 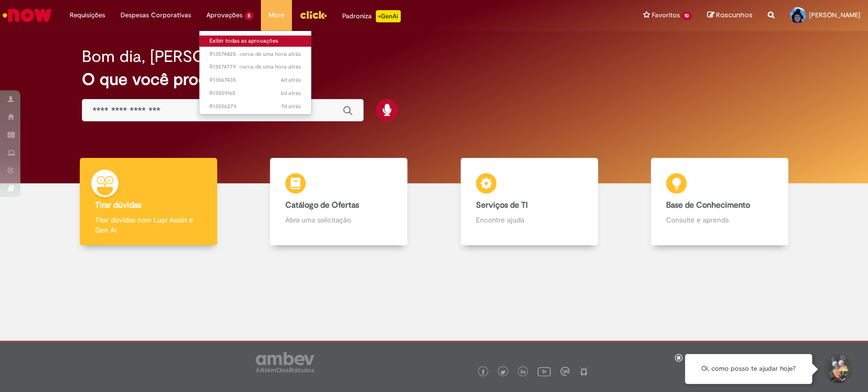 I want to click on a: Serviços de TI Encontre ajuda, so click(x=530, y=202).